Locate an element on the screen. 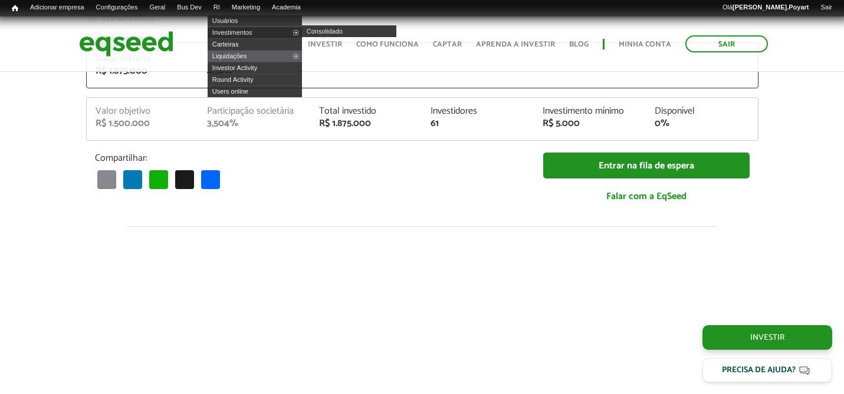 This screenshot has height=394, width=844. div: R$ 5.000 is located at coordinates (590, 124).